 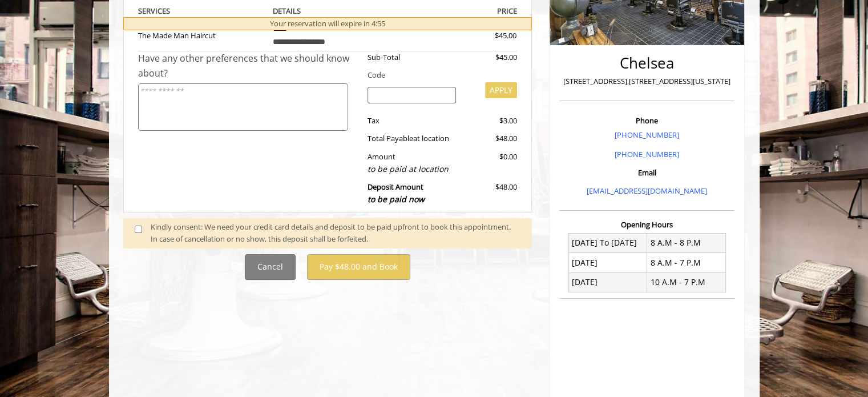 What do you see at coordinates (249, 66) in the screenshot?
I see `div: Have any other preferences that we should know about?` at bounding box center [249, 66].